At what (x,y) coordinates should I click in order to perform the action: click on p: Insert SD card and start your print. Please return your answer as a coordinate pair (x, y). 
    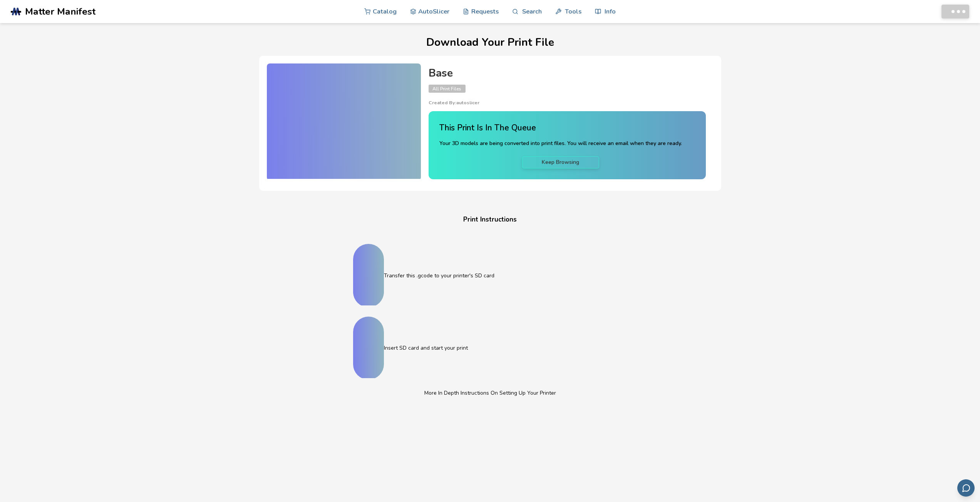
    Looking at the image, I should click on (505, 348).